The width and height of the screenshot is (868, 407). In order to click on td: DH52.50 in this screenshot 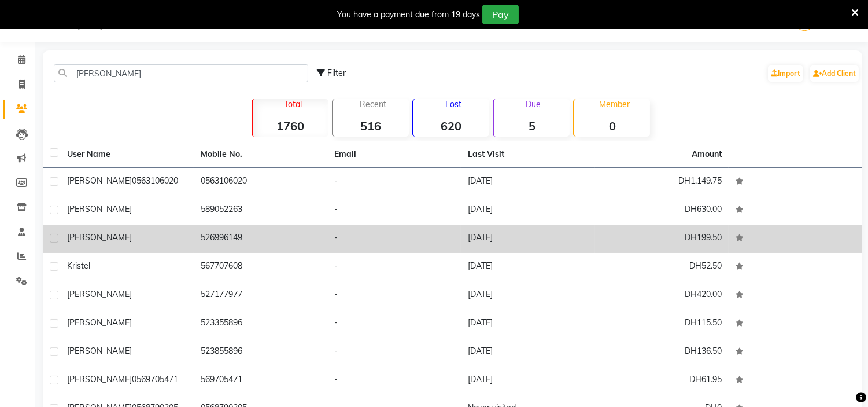, I will do `click(661, 267)`.